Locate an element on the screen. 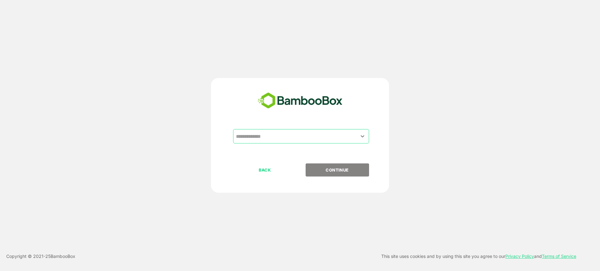  p: CONTINUE is located at coordinates (337, 170).